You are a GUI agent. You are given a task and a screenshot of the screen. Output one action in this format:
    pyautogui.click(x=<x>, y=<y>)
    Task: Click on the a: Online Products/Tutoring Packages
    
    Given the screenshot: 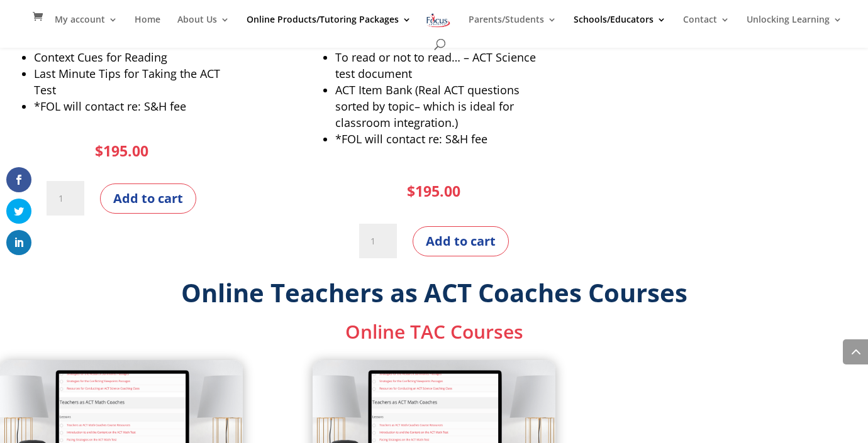 What is the action you would take?
    pyautogui.click(x=329, y=25)
    